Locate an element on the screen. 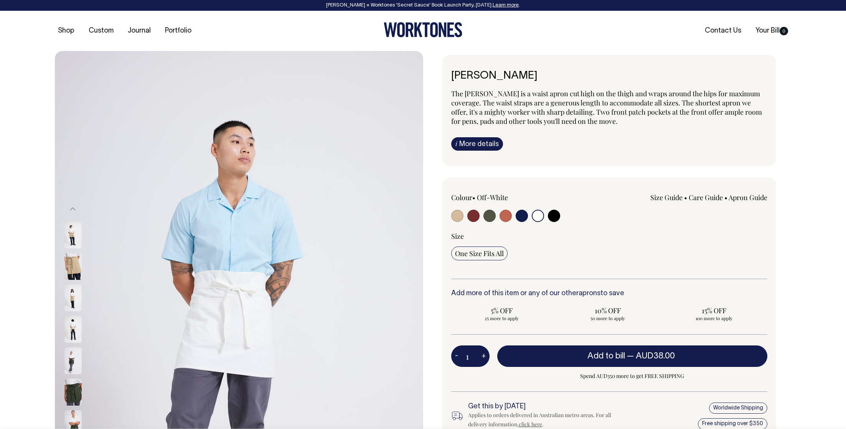  a: Shop is located at coordinates (66, 31).